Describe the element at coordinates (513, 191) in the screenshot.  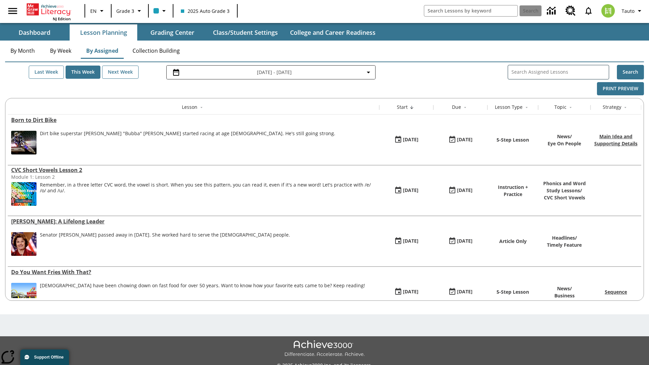
I see `p: Instruction + Practice` at that location.